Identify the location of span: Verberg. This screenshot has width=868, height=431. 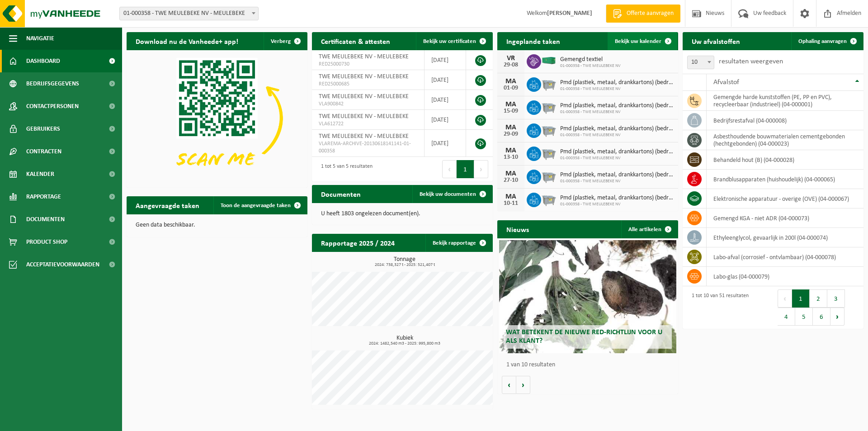
(281, 41).